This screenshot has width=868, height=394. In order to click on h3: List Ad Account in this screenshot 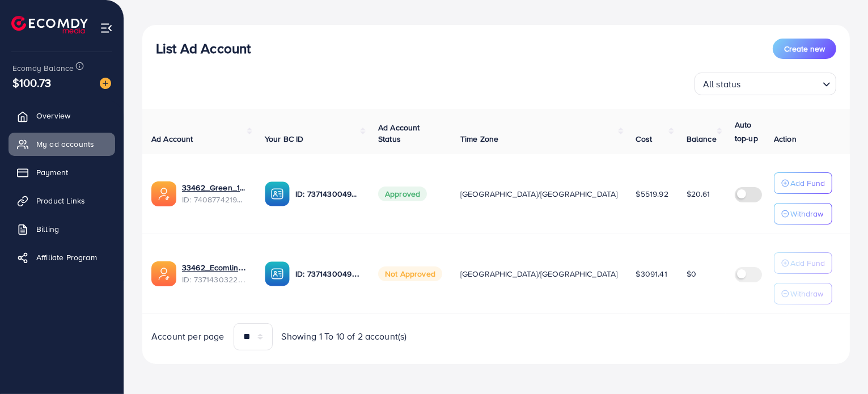, I will do `click(203, 48)`.